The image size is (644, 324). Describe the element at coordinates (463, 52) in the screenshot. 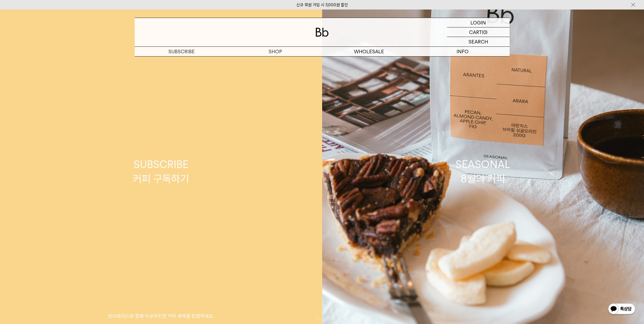

I see `p: INFO` at that location.